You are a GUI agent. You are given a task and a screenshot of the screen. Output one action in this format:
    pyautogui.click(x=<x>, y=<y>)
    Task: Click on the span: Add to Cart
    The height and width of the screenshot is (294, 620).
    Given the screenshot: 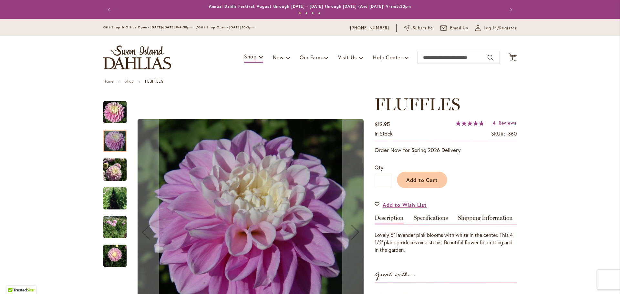 What is the action you would take?
    pyautogui.click(x=422, y=180)
    